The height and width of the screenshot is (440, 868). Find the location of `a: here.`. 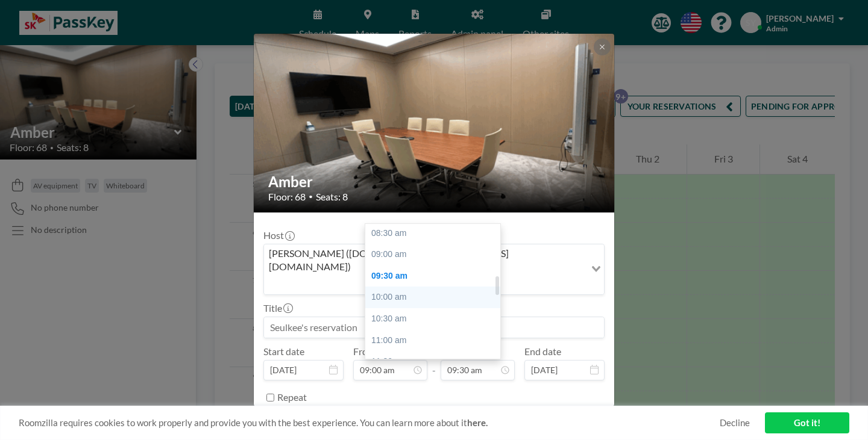

a: here. is located at coordinates (478, 423).